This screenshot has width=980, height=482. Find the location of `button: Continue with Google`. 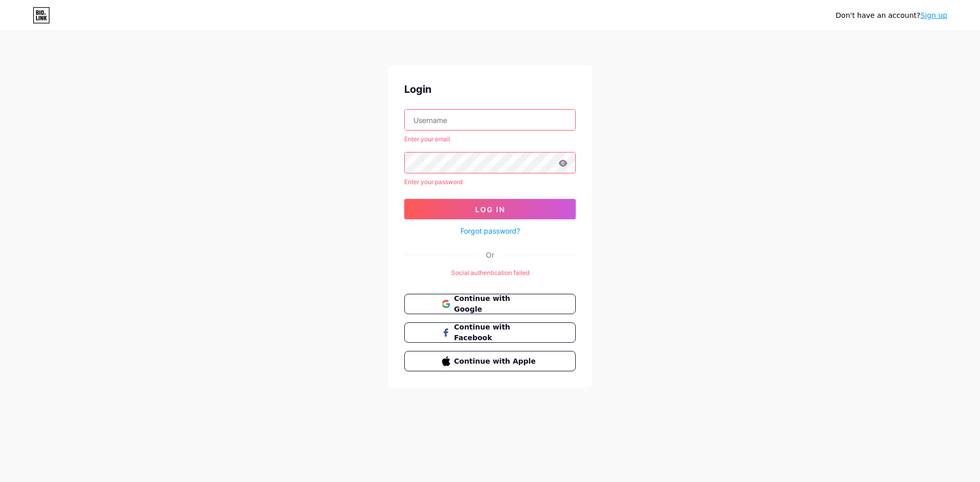

button: Continue with Google is located at coordinates (490, 304).